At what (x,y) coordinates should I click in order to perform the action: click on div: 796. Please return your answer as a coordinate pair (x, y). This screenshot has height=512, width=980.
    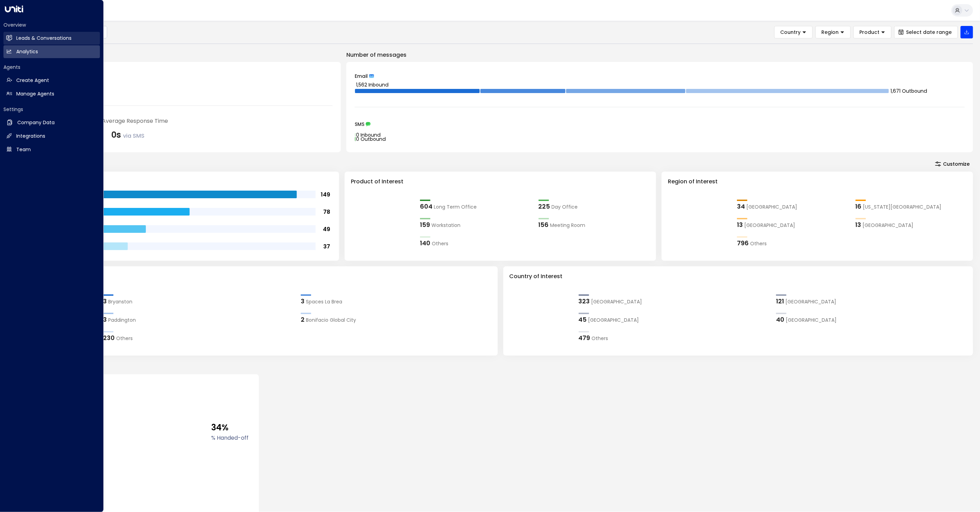
    Looking at the image, I should click on (743, 243).